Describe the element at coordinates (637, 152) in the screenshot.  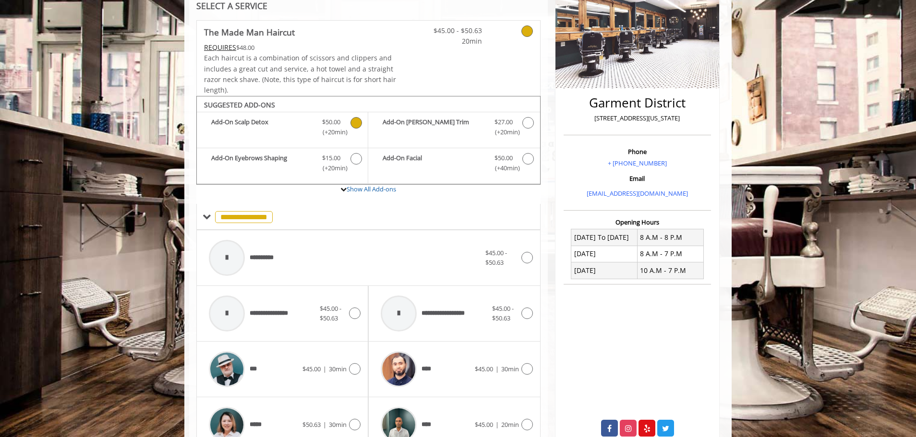
I see `h3: Phone` at that location.